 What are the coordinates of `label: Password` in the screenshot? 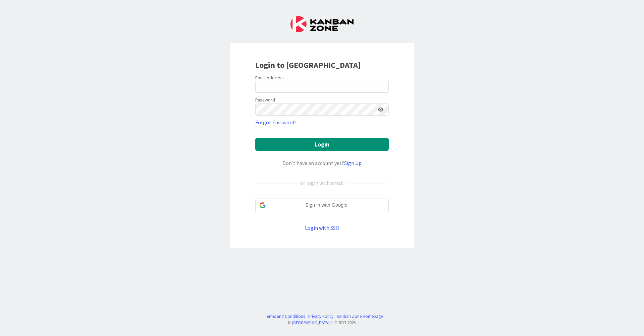 It's located at (265, 100).